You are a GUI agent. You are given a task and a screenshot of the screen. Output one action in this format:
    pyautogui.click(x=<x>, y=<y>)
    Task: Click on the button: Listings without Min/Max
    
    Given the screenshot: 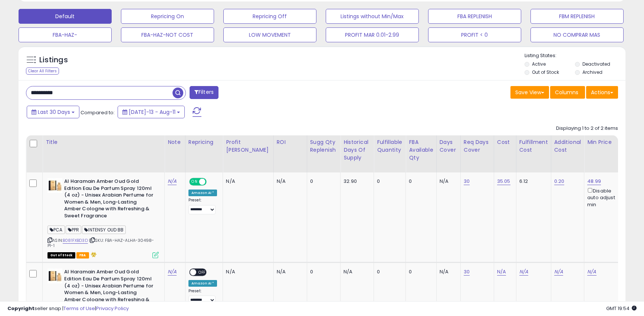 What is the action you would take?
    pyautogui.click(x=372, y=16)
    